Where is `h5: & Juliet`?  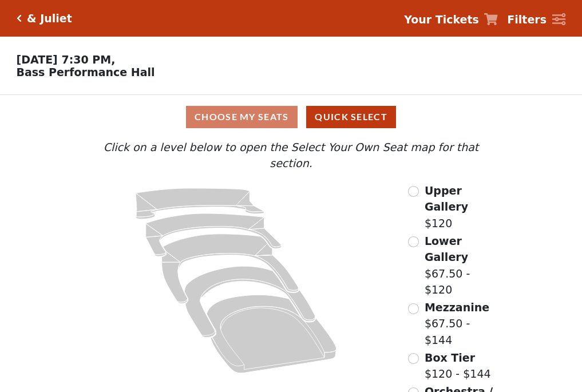 h5: & Juliet is located at coordinates (49, 18).